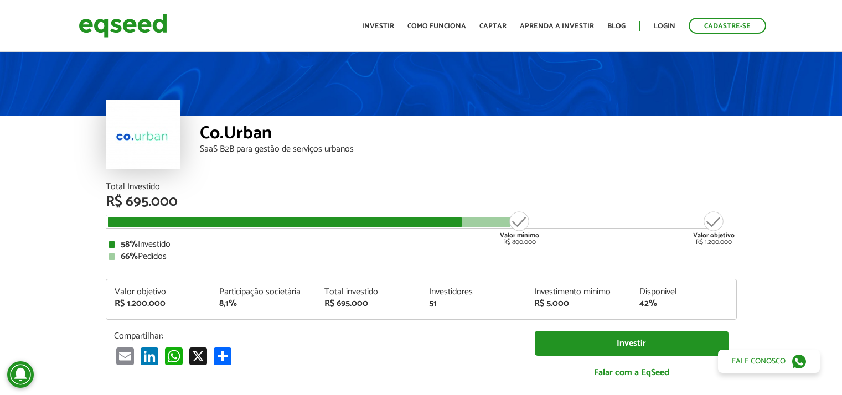 This screenshot has height=395, width=842. Describe the element at coordinates (149, 356) in the screenshot. I see `a: LinkedIn` at that location.